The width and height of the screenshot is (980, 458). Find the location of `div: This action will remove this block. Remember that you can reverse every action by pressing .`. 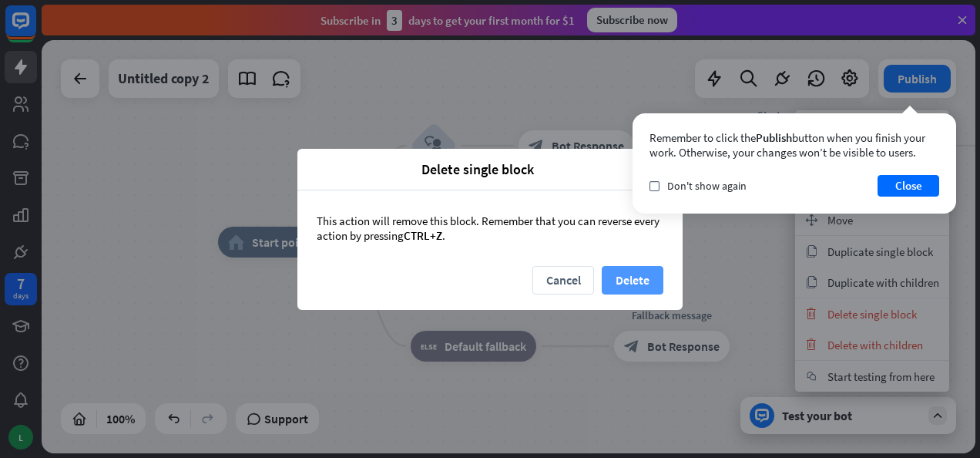

div: This action will remove this block. Remember that you can reverse every action by pressing . is located at coordinates (490, 228).